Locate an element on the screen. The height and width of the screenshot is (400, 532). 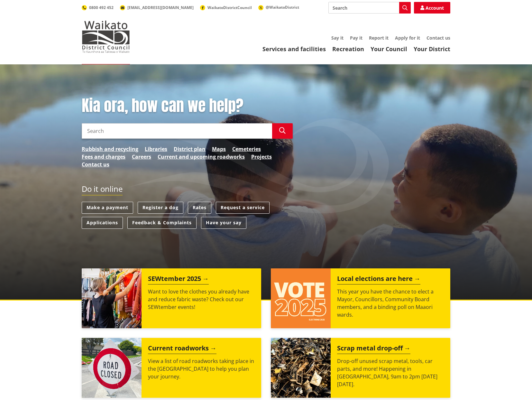
a: Careers is located at coordinates (141, 156).